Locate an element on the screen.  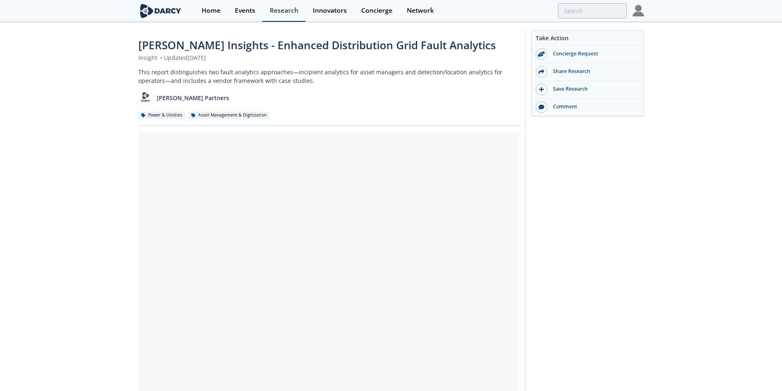
div: Research is located at coordinates (284, 11).